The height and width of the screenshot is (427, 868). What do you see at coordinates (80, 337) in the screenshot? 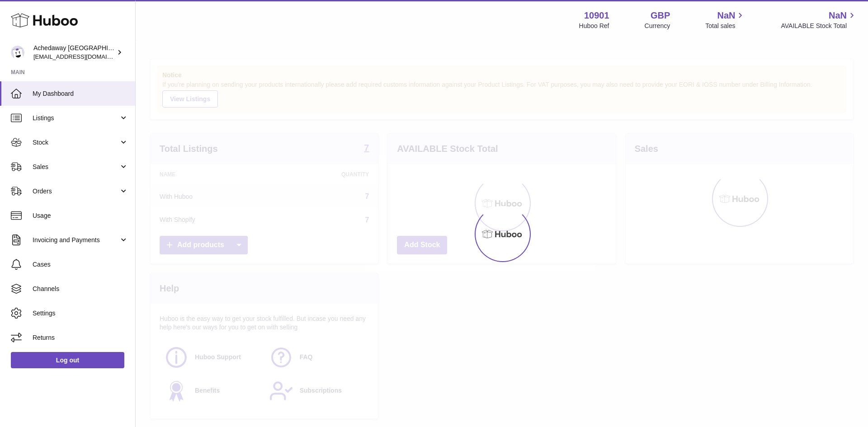
I see `span: Returns` at bounding box center [80, 337].